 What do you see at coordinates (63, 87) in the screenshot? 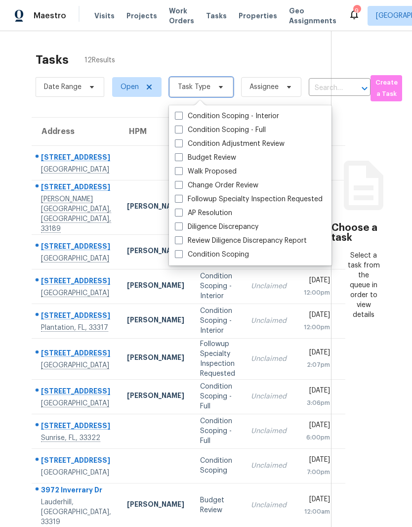
I see `span: Date Range` at bounding box center [63, 87].